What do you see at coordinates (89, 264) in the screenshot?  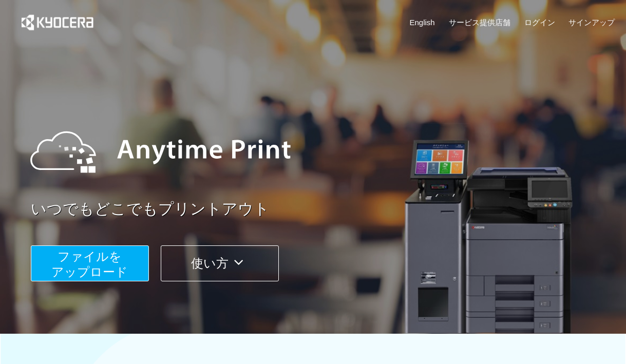 I see `span: ファイルを ​​アップロード` at bounding box center [89, 264].